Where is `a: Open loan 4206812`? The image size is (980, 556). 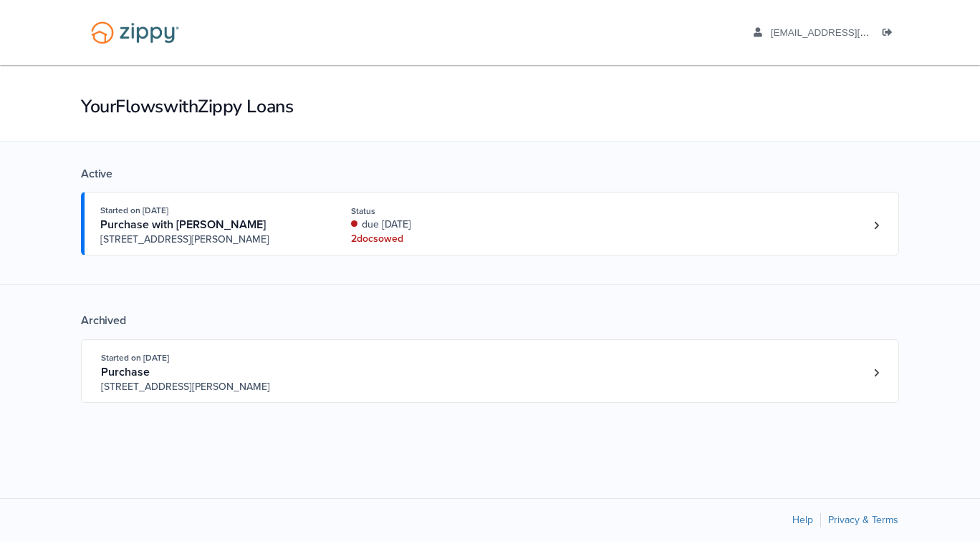
a: Open loan 4206812 is located at coordinates (490, 371).